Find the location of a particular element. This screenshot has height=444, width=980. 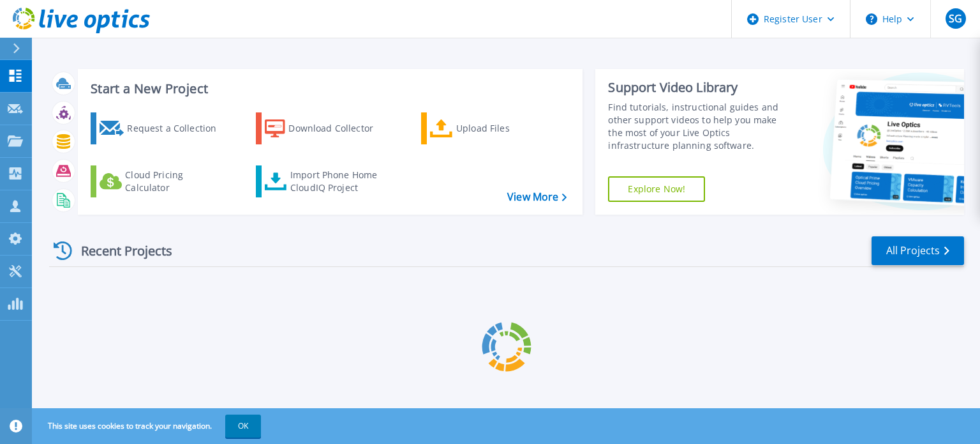

div: Cloud Pricing Calculator is located at coordinates (176, 181).